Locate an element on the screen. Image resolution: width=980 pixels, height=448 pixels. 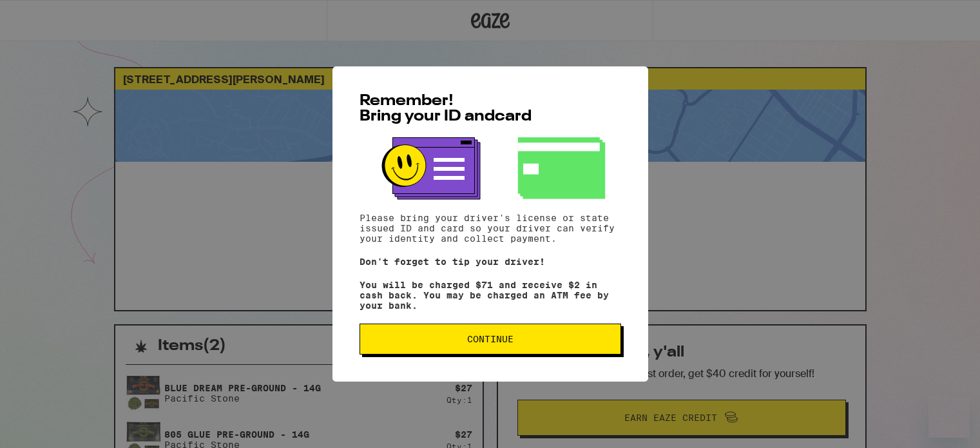
p: You will be charged $71 and receive $2 in cash back. You may be charged an ATM fee by your bank. is located at coordinates (490, 295).